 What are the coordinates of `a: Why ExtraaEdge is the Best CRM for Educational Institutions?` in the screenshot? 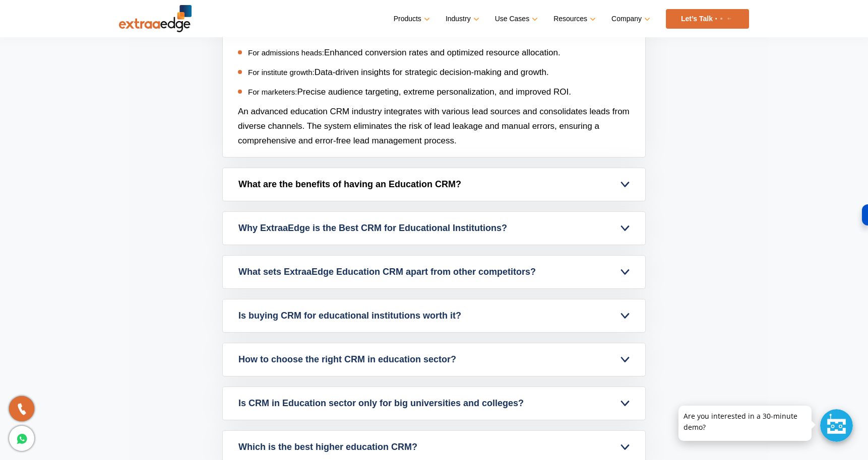 It's located at (434, 229).